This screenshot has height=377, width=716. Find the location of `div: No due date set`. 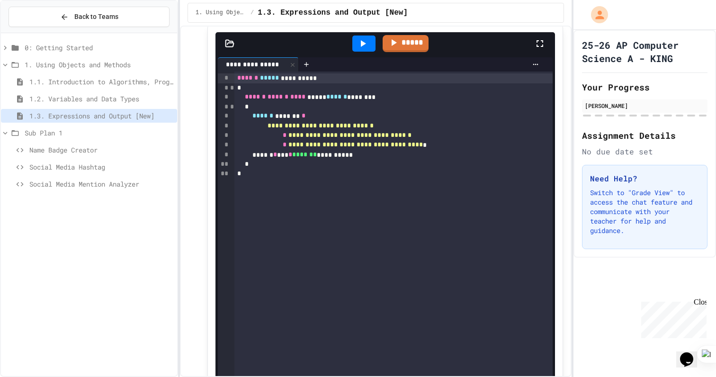

div: No due date set is located at coordinates (645, 152).